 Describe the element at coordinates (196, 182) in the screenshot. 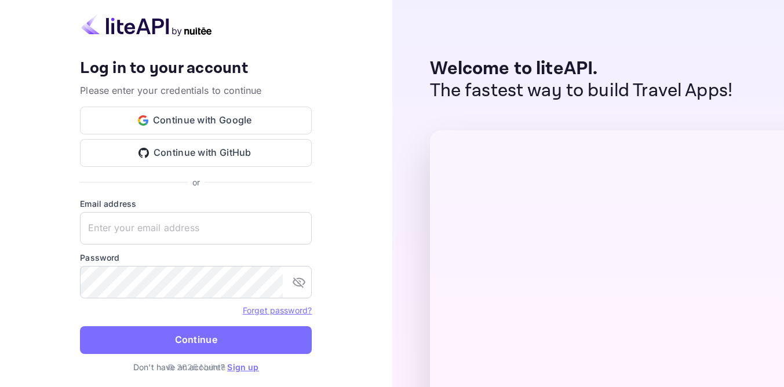

I see `p: or` at that location.